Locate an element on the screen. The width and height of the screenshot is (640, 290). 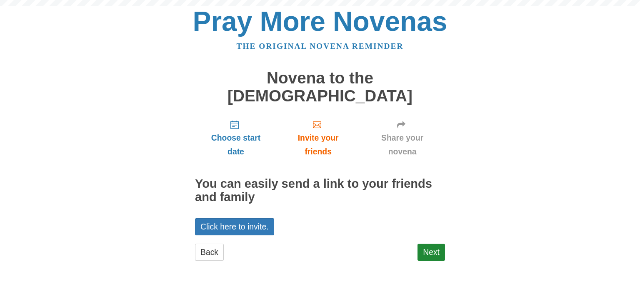
span: Share your novena is located at coordinates (402, 145).